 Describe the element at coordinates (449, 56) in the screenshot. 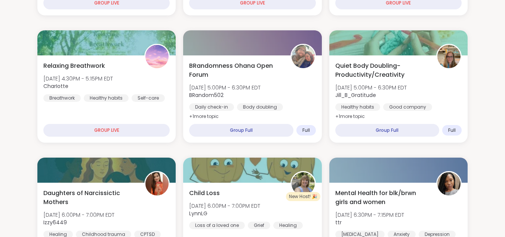

I see `img: Jill_B_Gratitude` at that location.